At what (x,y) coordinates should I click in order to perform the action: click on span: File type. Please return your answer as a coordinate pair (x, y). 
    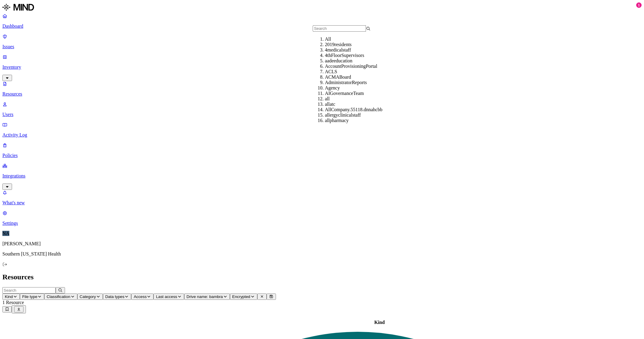
    Looking at the image, I should click on (29, 296).